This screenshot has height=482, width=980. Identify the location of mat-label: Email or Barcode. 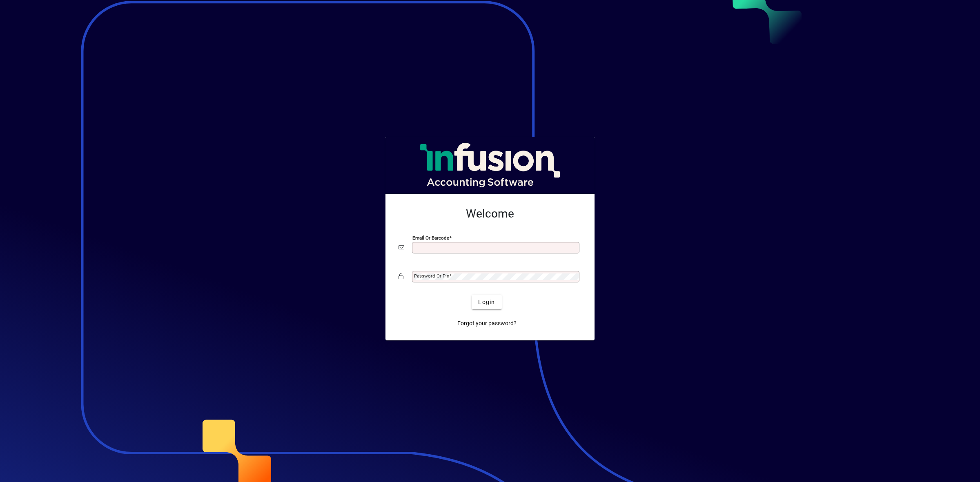
(430, 238).